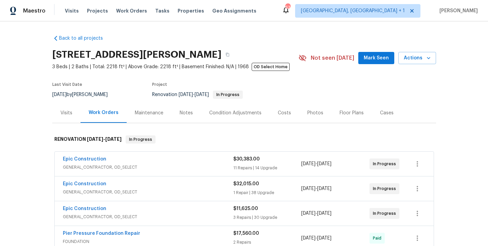 The height and width of the screenshot is (246, 488). What do you see at coordinates (284, 113) in the screenshot?
I see `div: Costs` at bounding box center [284, 113].